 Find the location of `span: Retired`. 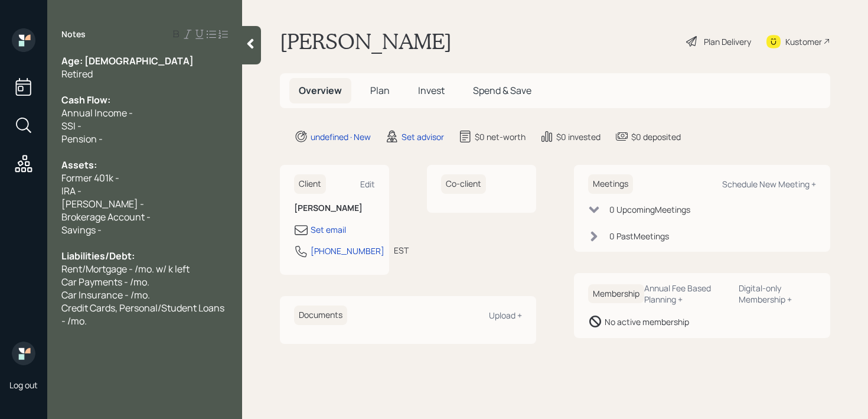

span: Retired is located at coordinates (77, 74).